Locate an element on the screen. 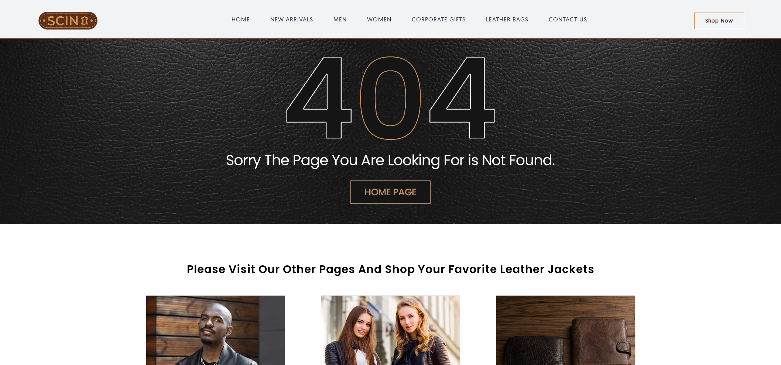 This screenshot has height=365, width=781. a: Shop Now is located at coordinates (719, 21).